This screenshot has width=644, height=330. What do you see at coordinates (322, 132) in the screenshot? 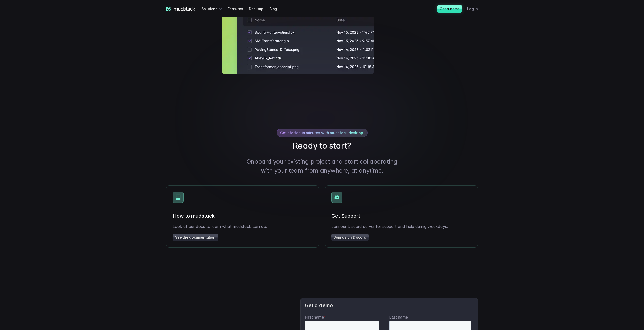
I see `span: Get started in minutes with mudstack desktop.` at bounding box center [322, 132].